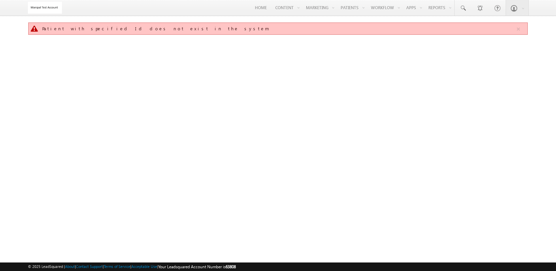 The image size is (556, 271). Describe the element at coordinates (45, 7) in the screenshot. I see `img: Custom Logo` at that location.